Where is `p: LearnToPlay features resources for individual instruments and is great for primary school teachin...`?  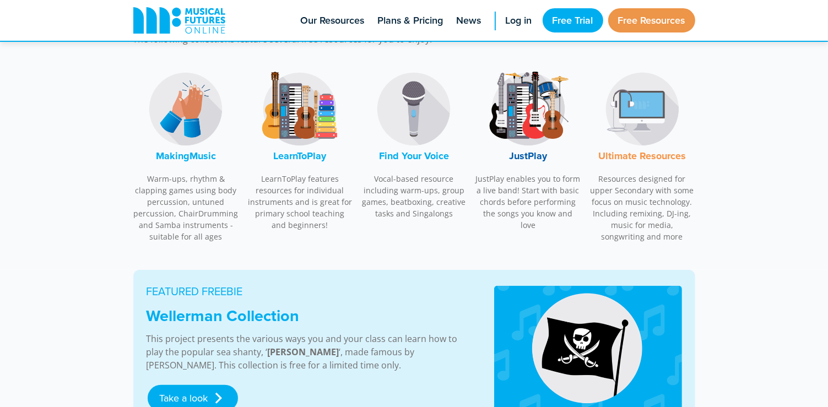 p: LearnToPlay features resources for individual instruments and is great for primary school teachin... is located at coordinates (300, 202).